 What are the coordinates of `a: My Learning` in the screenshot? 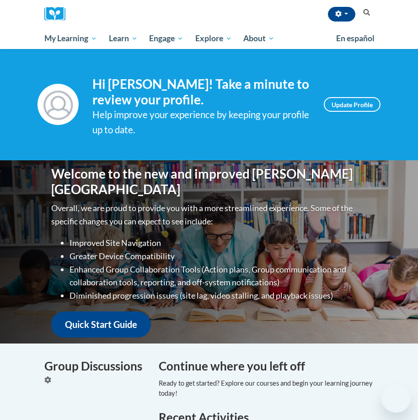 It's located at (70, 38).